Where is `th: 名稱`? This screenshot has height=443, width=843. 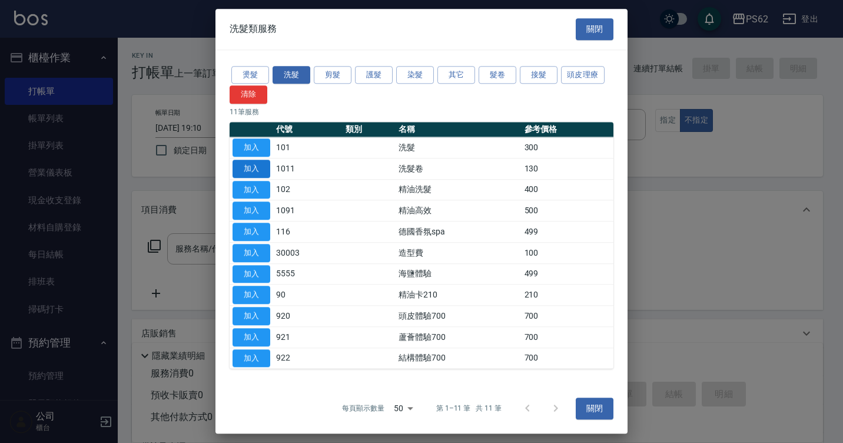
th: 名稱 is located at coordinates (458, 130).